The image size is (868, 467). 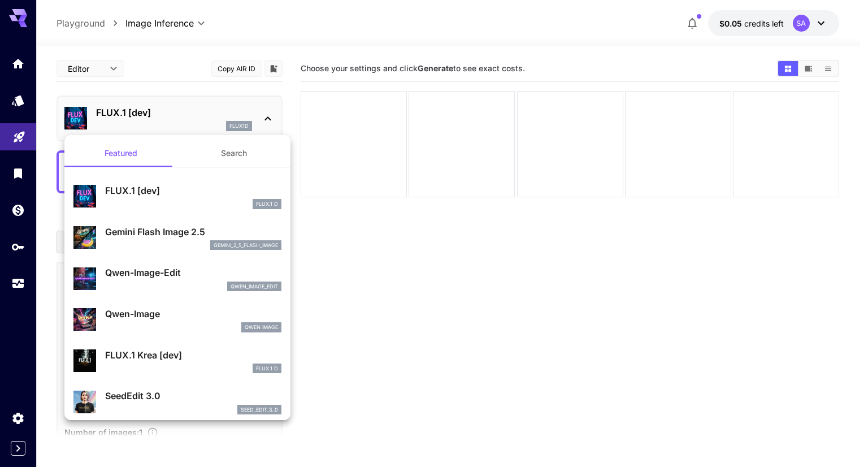 What do you see at coordinates (193, 273) in the screenshot?
I see `p: Qwen-Image-Edit` at bounding box center [193, 273].